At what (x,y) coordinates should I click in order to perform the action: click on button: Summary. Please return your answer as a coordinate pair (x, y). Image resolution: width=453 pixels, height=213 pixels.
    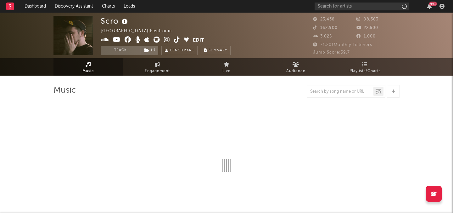
    Looking at the image, I should click on (215, 50).